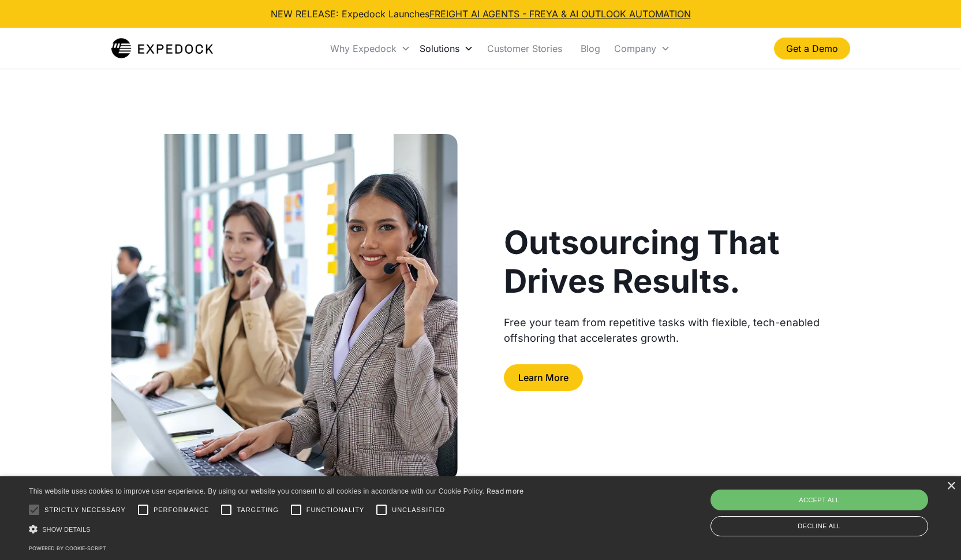 This screenshot has height=560, width=961. I want to click on a: Read more, so click(506, 491).